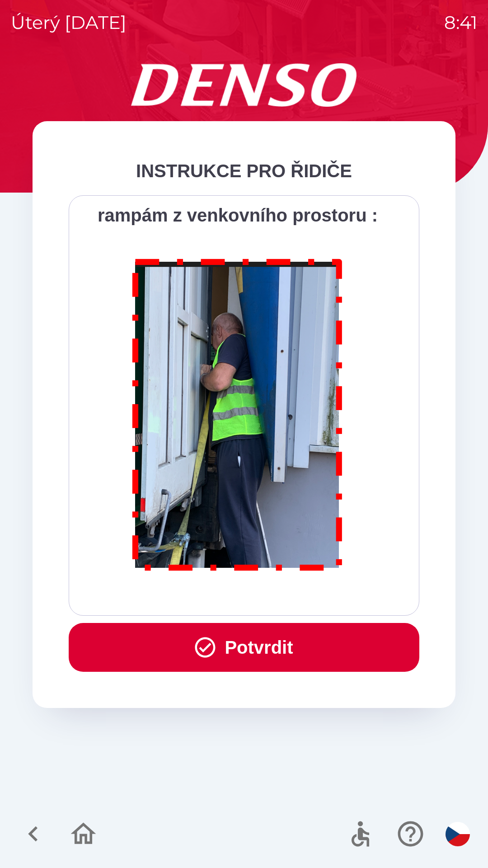 The image size is (488, 868). I want to click on p: 8:41, so click(460, 23).